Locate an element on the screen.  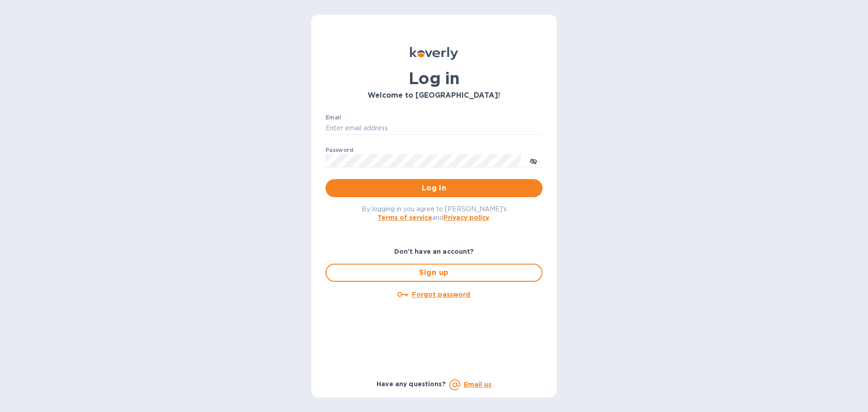
u: Forgot password is located at coordinates (441, 294).